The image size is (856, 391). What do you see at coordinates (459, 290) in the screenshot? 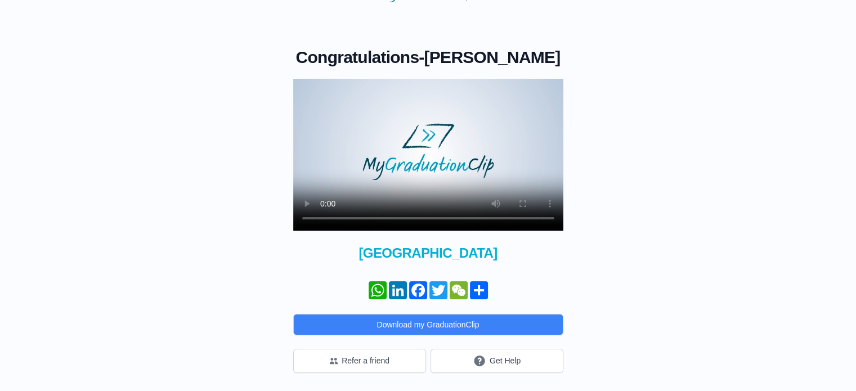
I see `a: WeChat` at bounding box center [459, 290].